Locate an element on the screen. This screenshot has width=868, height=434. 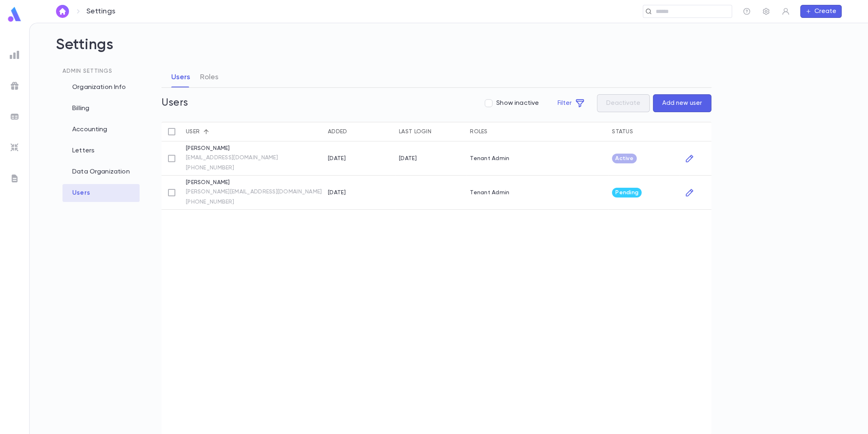
div: Billing is located at coordinates (101, 108).